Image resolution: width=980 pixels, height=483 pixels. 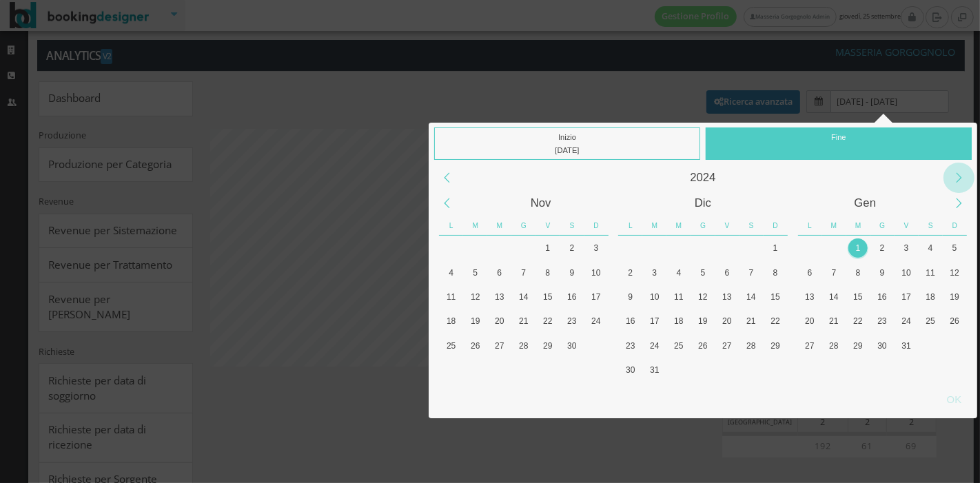 I want to click on div: Martedì, Novembre 26, so click(x=654, y=248).